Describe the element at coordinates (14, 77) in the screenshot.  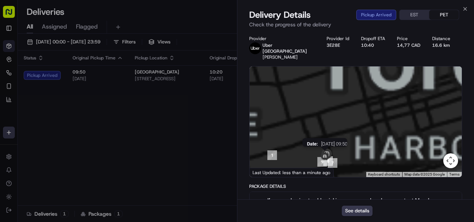
I see `img: 1736555255976-a54dd68f-1ca7-489b-9aae-adbdc363a1c4` at that location.